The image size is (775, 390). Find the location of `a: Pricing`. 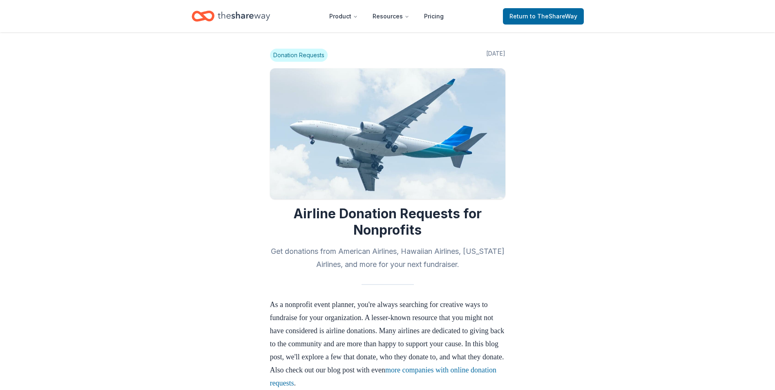

a: Pricing is located at coordinates (434, 16).